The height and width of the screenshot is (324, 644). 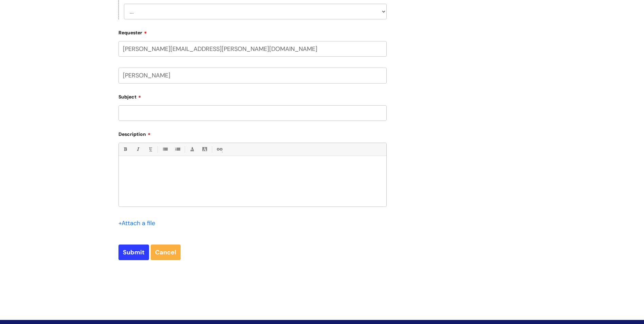 I want to click on input: Submit, so click(x=134, y=252).